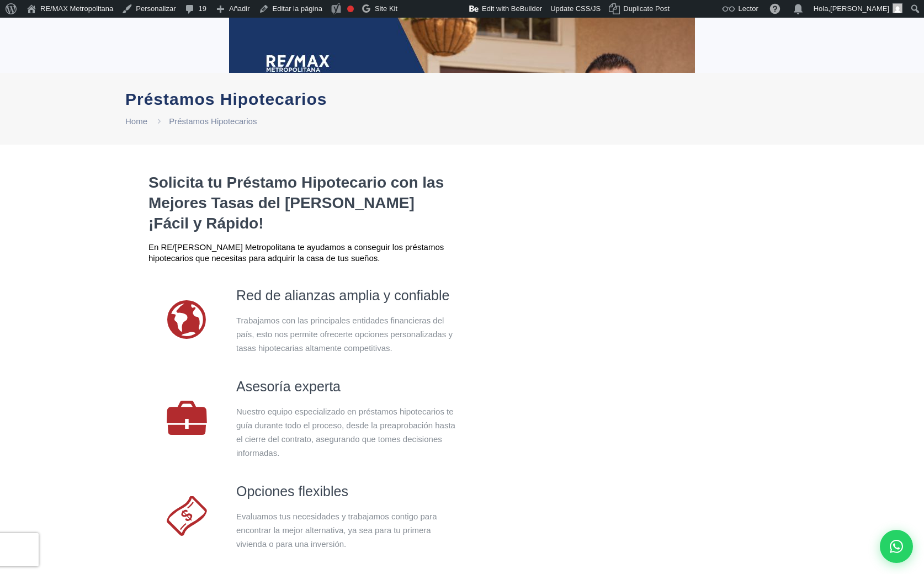 The height and width of the screenshot is (574, 924). What do you see at coordinates (346, 529) in the screenshot?
I see `div: Evaluamos tus necesidades y trabajamos contigo para encontrar la mejor alternativa, ya sea para t...` at bounding box center [346, 529].